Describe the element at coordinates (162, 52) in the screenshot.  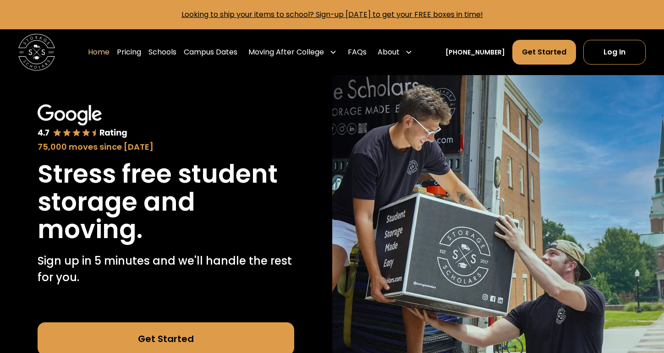
I see `a: Schools` at that location.